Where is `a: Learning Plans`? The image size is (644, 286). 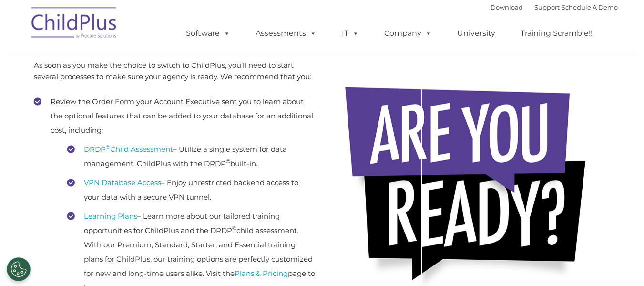
a: Learning Plans is located at coordinates (111, 215).